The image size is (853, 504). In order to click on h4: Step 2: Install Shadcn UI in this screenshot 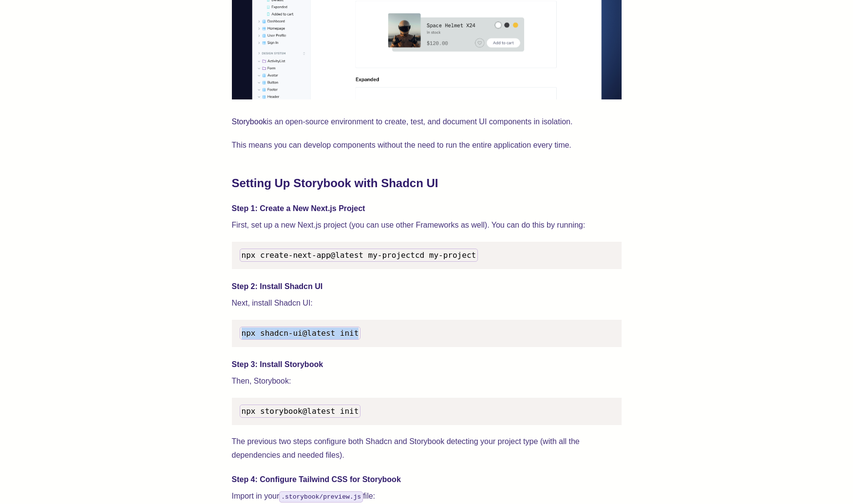, I will do `click(427, 287)`.